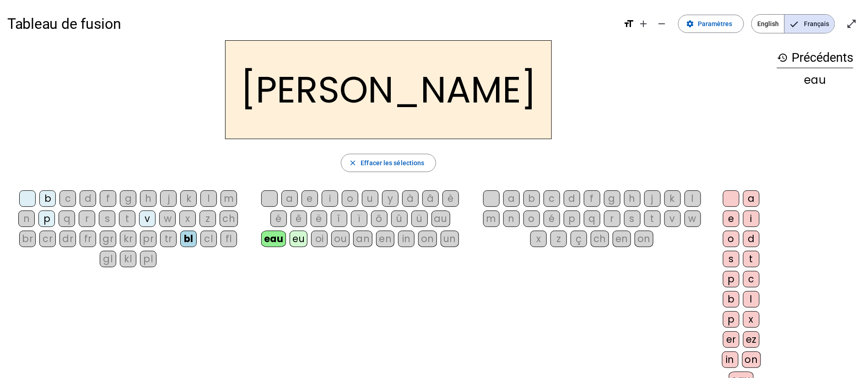 This screenshot has height=378, width=868. I want to click on div: er, so click(731, 340).